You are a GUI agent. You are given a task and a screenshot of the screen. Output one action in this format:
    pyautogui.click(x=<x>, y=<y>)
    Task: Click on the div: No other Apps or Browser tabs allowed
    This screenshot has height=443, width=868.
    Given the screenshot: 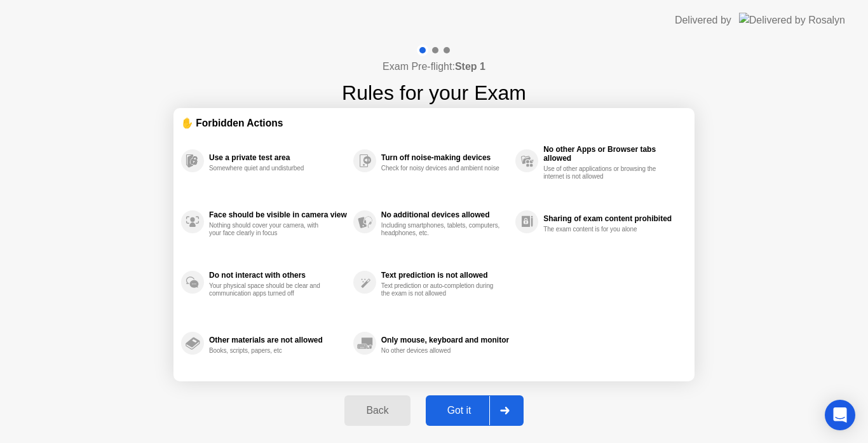 What is the action you would take?
    pyautogui.click(x=612, y=154)
    